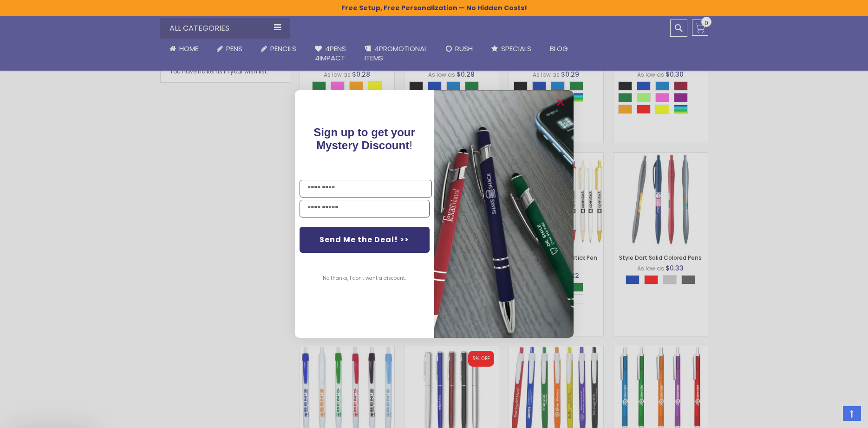 Image resolution: width=868 pixels, height=428 pixels. Describe the element at coordinates (365, 240) in the screenshot. I see `button: Send Me the Deal! >>` at that location.